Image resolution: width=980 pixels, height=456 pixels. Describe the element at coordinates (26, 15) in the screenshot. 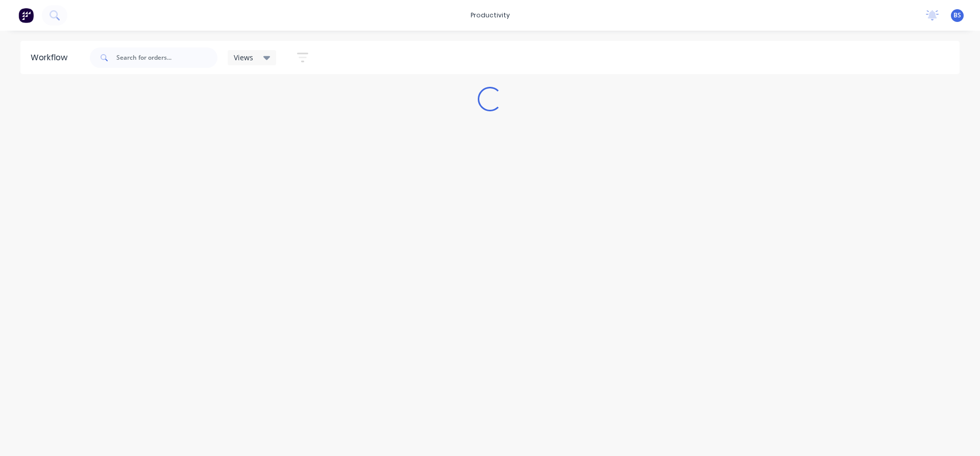

I see `img: Factory` at that location.